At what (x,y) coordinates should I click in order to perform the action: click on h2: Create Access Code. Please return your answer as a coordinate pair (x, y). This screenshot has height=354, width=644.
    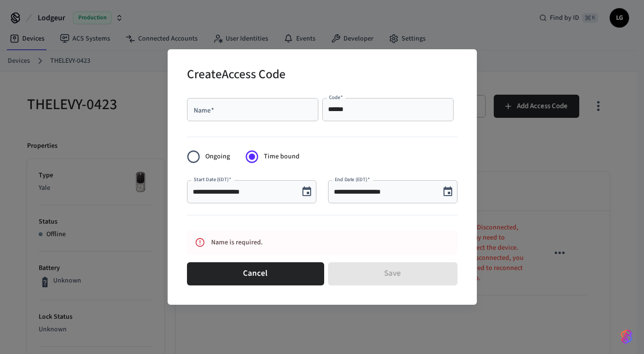
    Looking at the image, I should click on (236, 75).